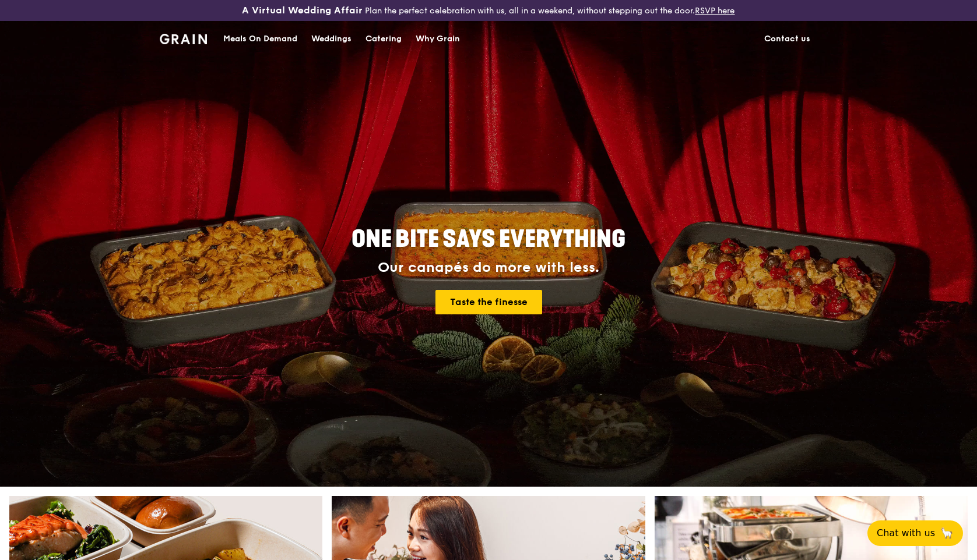 This screenshot has height=560, width=977. I want to click on div: Our canapés do more with less., so click(488, 268).